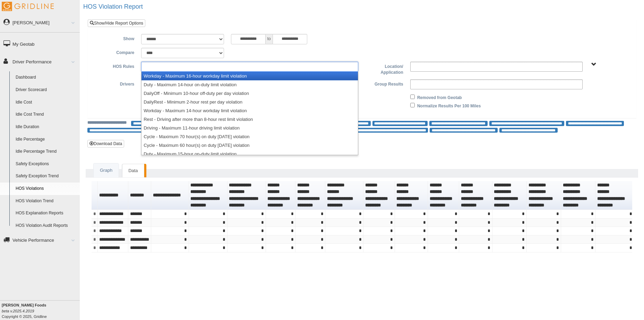 This screenshot has width=644, height=320. I want to click on li: Duty - Maximum 15-hour on-duty limit violation, so click(250, 154).